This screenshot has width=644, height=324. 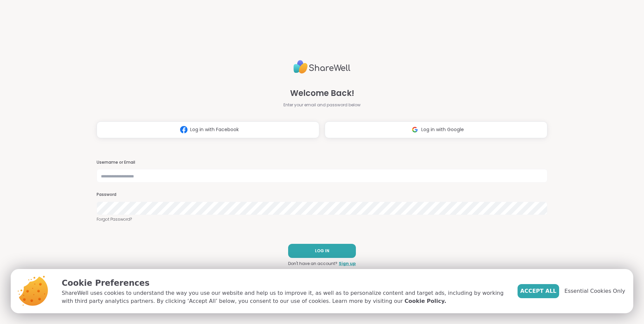 What do you see at coordinates (312, 264) in the screenshot?
I see `span: Don't have an account?` at bounding box center [312, 264].